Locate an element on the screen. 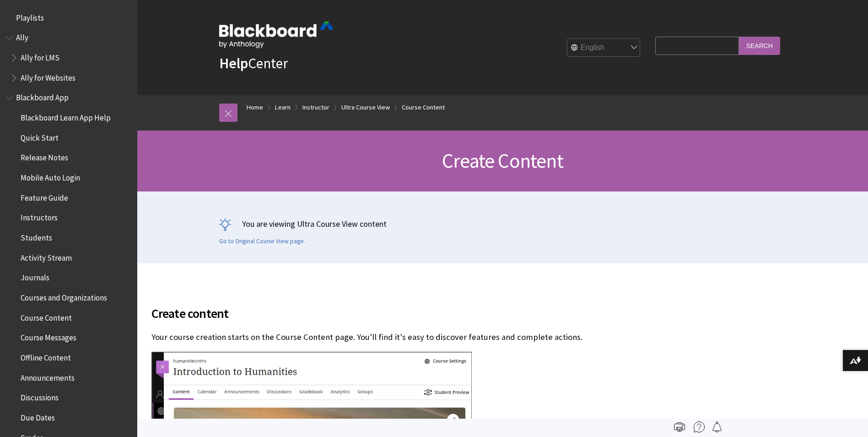 Image resolution: width=868 pixels, height=437 pixels. span: Course Content is located at coordinates (46, 316).